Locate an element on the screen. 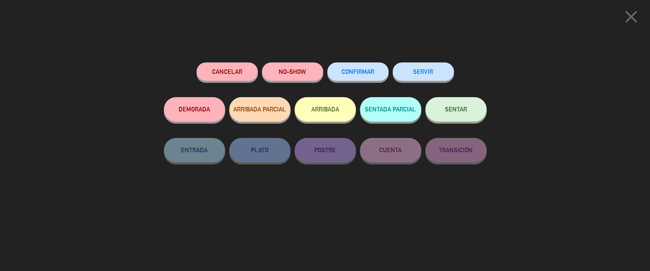 The width and height of the screenshot is (650, 271). button: close is located at coordinates (631, 18).